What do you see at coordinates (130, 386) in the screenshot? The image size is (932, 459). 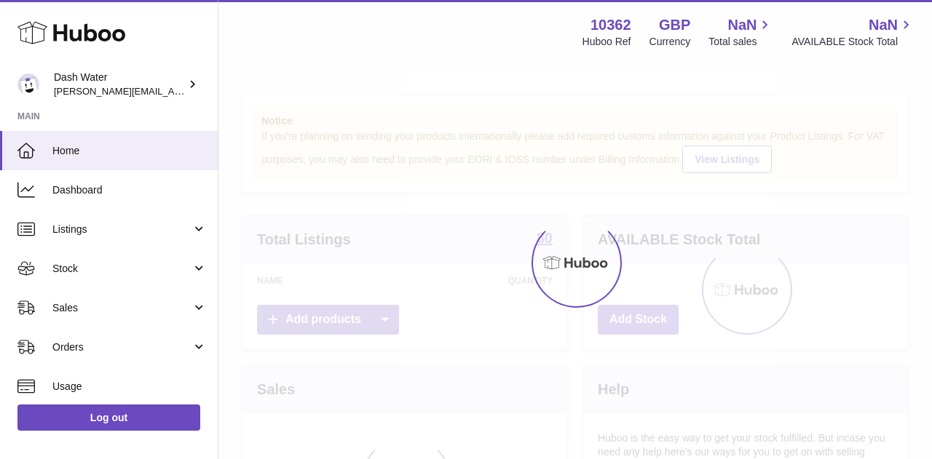 I see `span: Usage` at bounding box center [130, 386].